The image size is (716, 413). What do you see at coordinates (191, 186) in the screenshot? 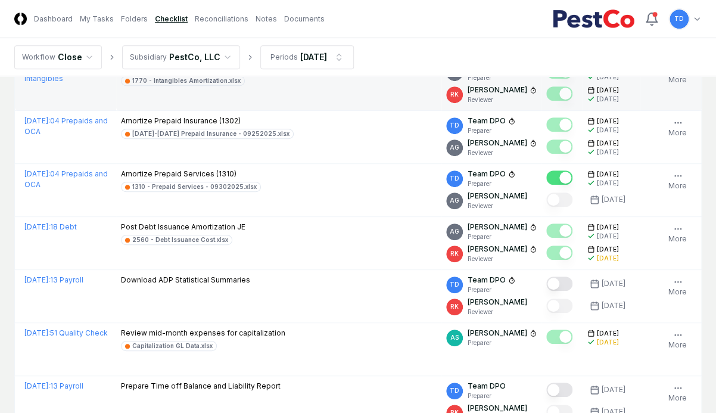
I see `a: 1310 - Prepaid Services - 09302025.xlsx` at bounding box center [191, 186].